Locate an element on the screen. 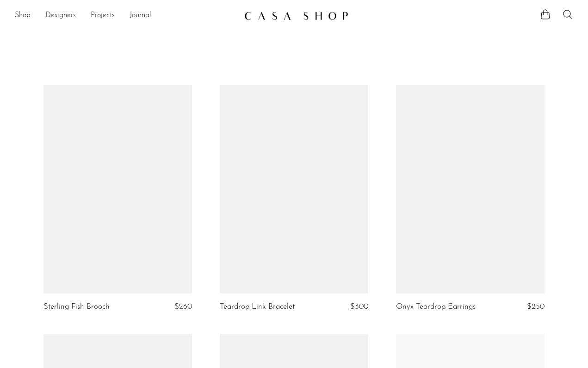 This screenshot has height=368, width=588. a: Projects is located at coordinates (103, 16).